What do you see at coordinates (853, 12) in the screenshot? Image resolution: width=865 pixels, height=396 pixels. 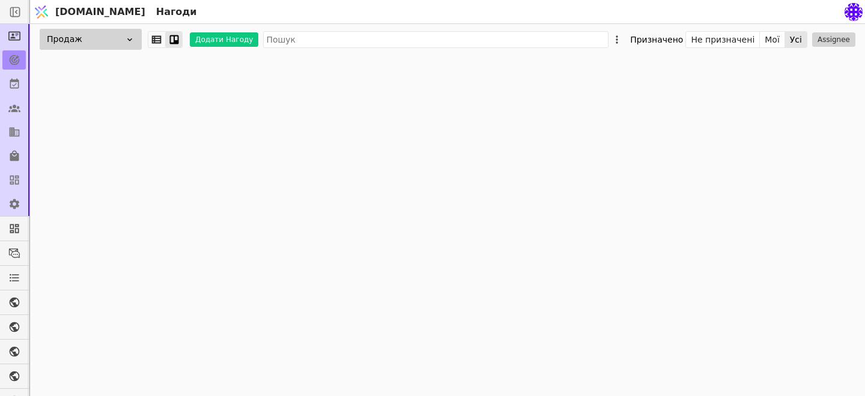 I see `img: 3407c29ab232c44c9c8bc96fbfe5ffcb` at bounding box center [853, 12].